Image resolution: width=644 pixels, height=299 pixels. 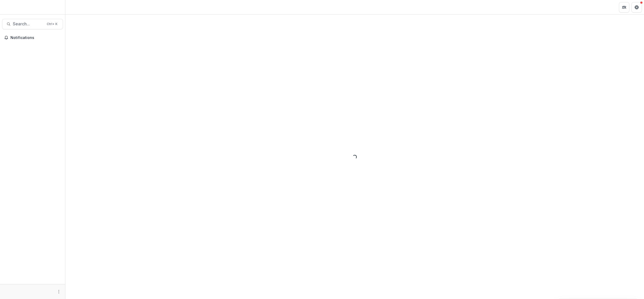 I want to click on button: Get Help, so click(x=637, y=7).